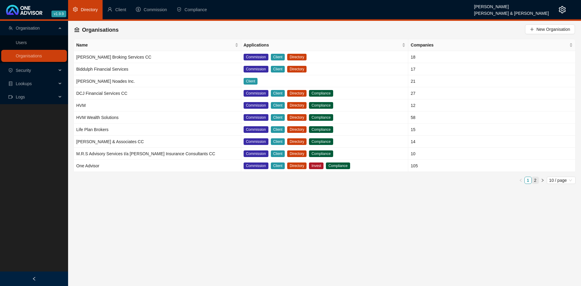 This screenshot has height=286, width=581. Describe the element at coordinates (535, 181) in the screenshot. I see `a: 2` at that location.